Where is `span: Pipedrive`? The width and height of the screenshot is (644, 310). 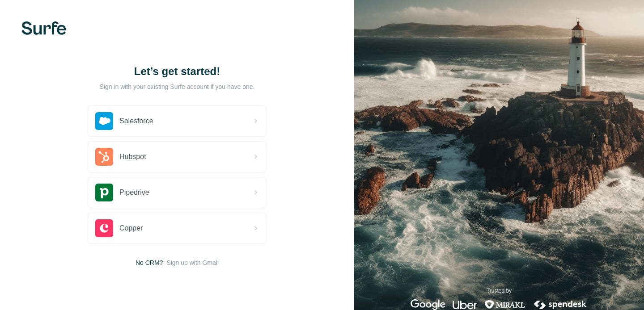
span: Pipedrive is located at coordinates (134, 192).